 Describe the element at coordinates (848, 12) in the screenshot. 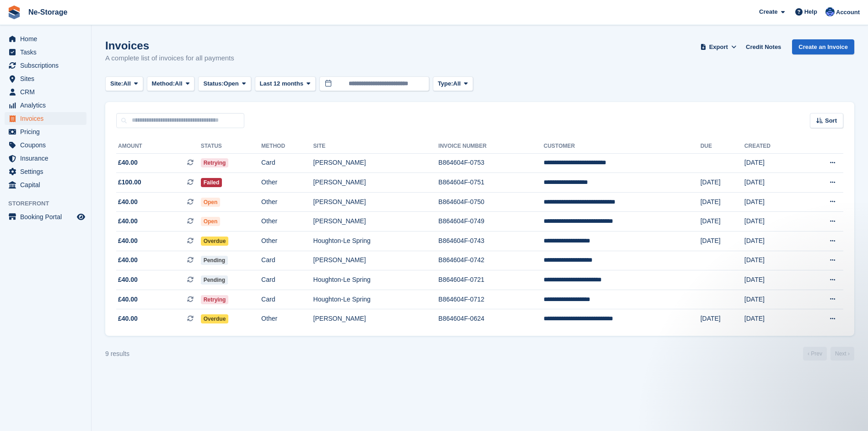

I see `span: Account` at that location.